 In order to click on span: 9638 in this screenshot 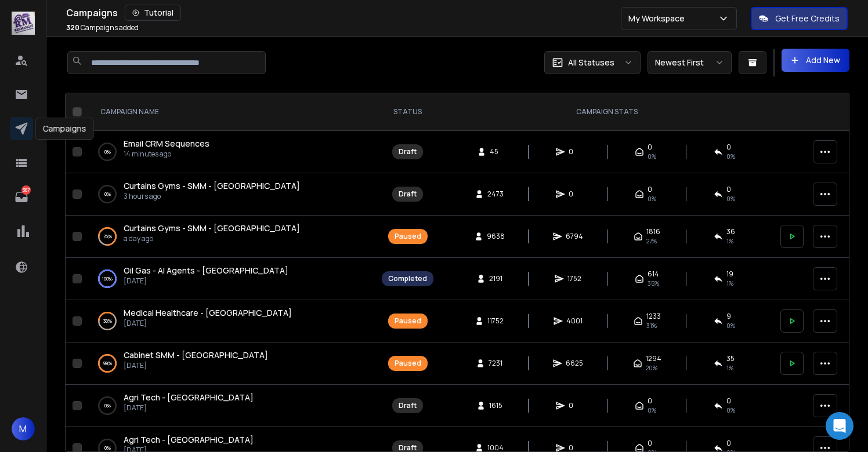, I will do `click(496, 237)`.